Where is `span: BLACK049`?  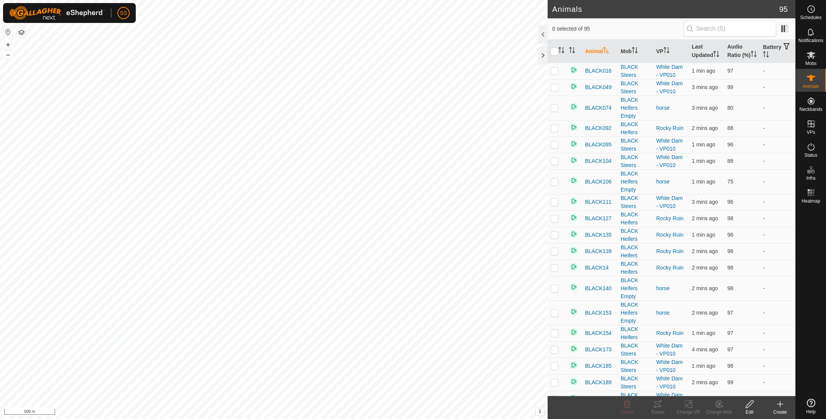
span: BLACK049 is located at coordinates (598, 87).